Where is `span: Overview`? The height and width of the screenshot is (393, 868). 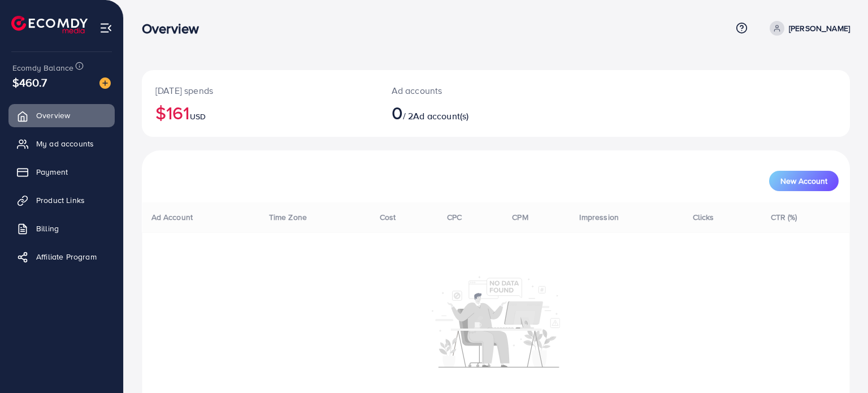 span: Overview is located at coordinates (53, 115).